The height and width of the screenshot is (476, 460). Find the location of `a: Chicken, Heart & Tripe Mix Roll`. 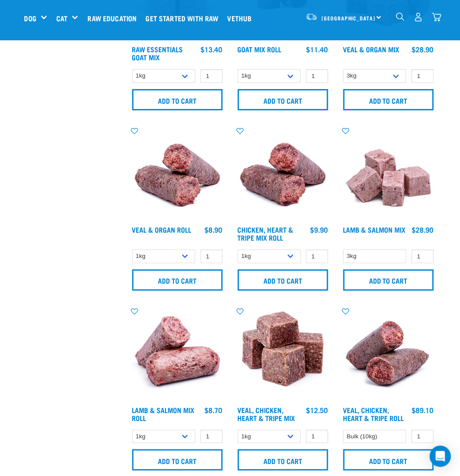

a: Chicken, Heart & Tripe Mix Roll is located at coordinates (266, 233).